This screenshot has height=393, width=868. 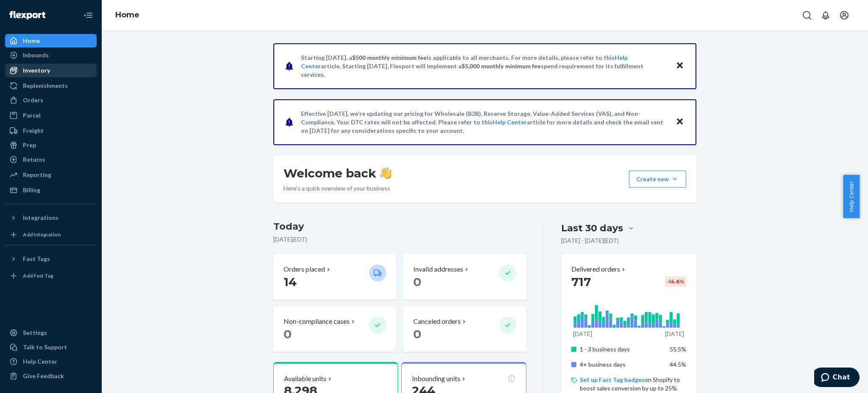 What do you see at coordinates (32, 190) in the screenshot?
I see `div: Billing` at bounding box center [32, 190].